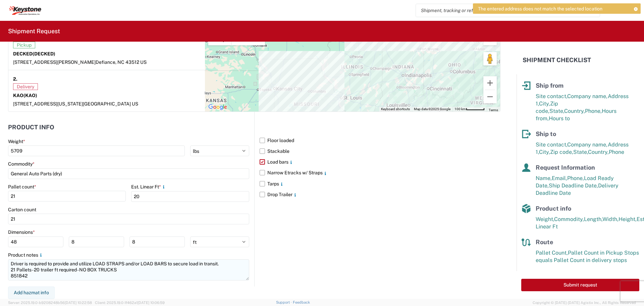 The width and height of the screenshot is (644, 306). What do you see at coordinates (380, 184) in the screenshot?
I see `label: Tarps` at bounding box center [380, 184].